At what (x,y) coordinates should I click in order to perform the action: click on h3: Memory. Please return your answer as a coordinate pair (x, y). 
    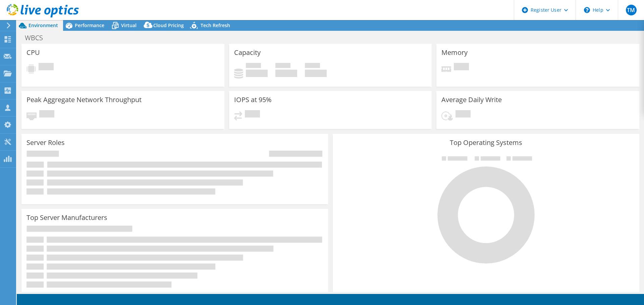
    Looking at the image, I should click on (455, 53).